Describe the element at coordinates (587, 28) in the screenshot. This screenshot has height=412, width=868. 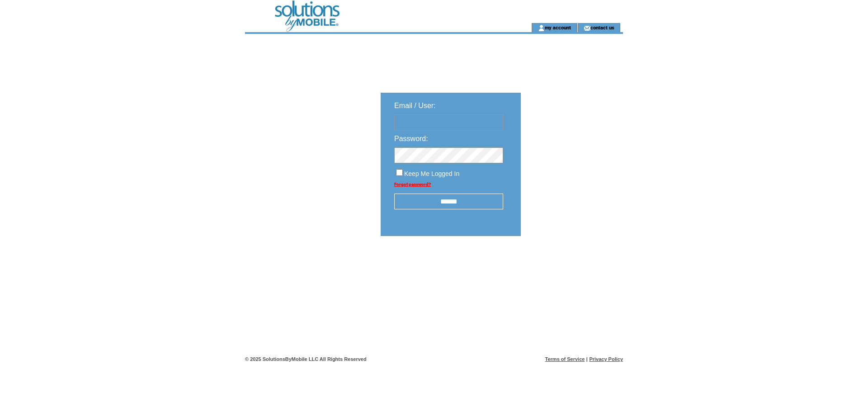
I see `img: contact_us_icon.gif;jsessionid=C5C1E1FF128C4E63126448DE18415F13` at that location.